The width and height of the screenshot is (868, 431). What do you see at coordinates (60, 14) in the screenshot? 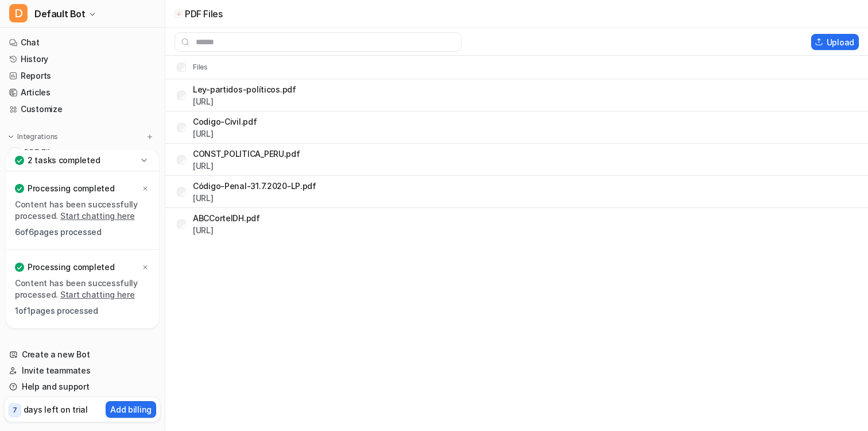
I see `span: Default Bot` at bounding box center [60, 14].